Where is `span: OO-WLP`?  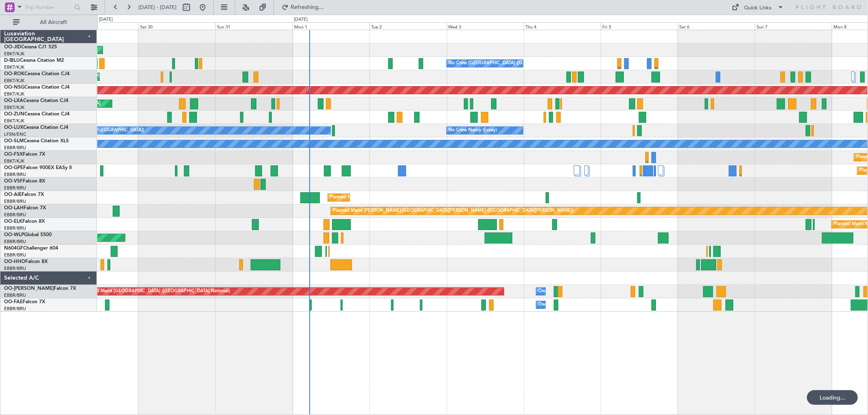
span: OO-WLP is located at coordinates (14, 235).